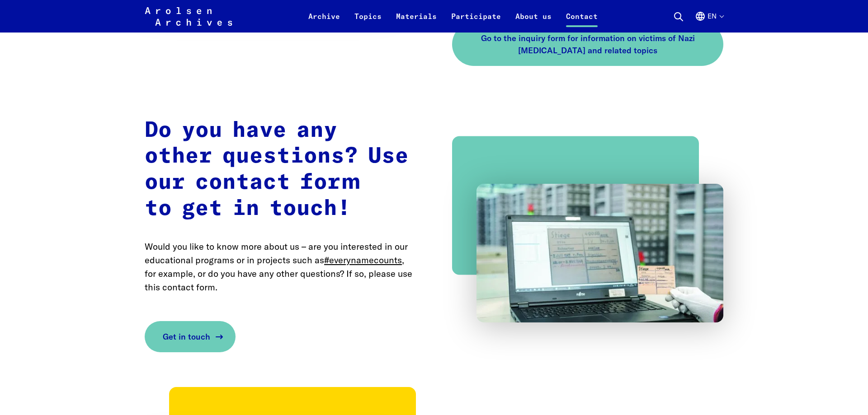 This screenshot has height=415, width=868. I want to click on nav: Primary, so click(453, 16).